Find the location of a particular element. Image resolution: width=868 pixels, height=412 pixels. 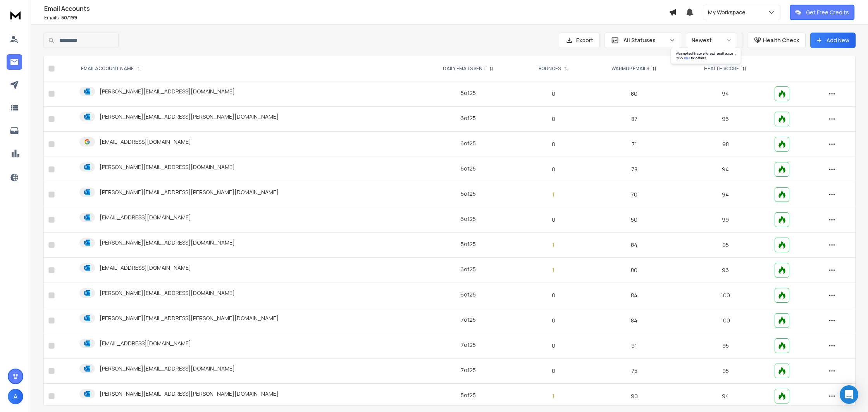

p: Emails : is located at coordinates (356, 18).